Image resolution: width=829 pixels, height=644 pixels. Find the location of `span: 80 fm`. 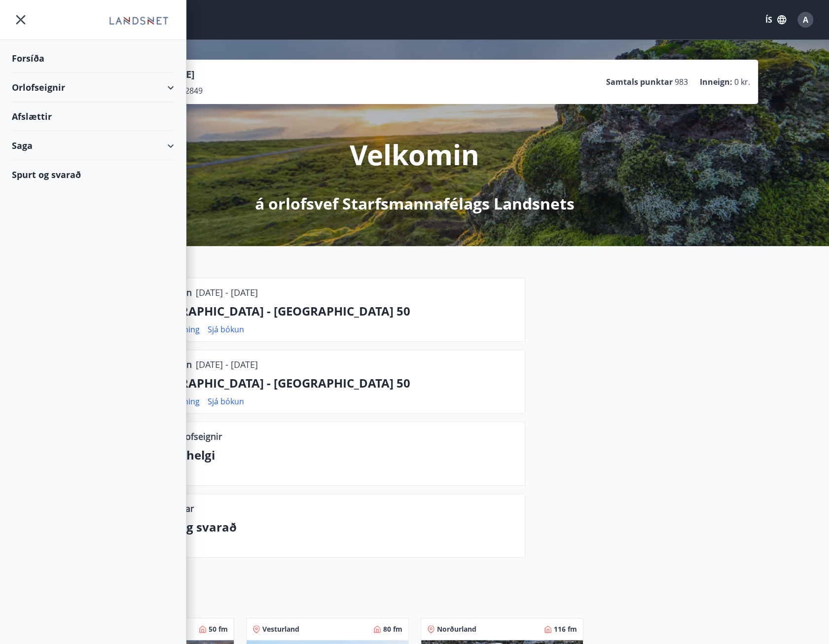

span: 80 fm is located at coordinates (392, 629).